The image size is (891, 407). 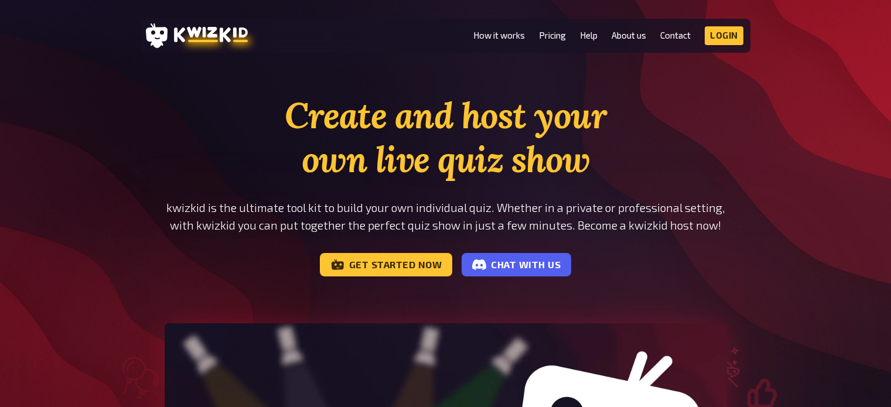 I want to click on a: About us, so click(x=629, y=35).